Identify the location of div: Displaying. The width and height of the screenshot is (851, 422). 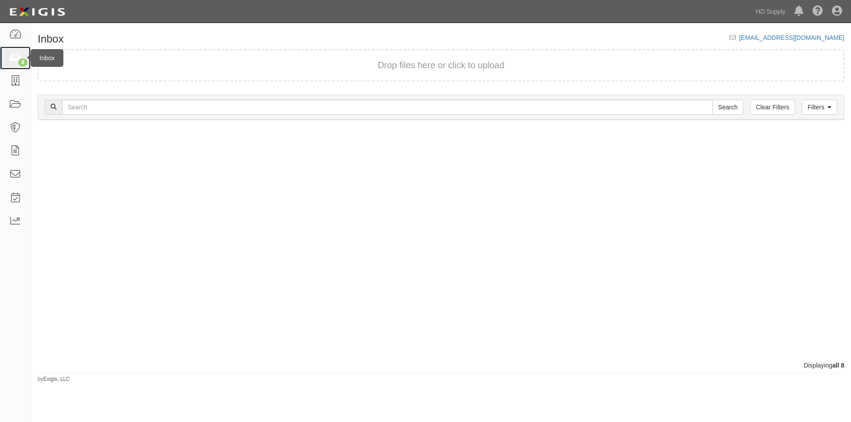
(441, 366).